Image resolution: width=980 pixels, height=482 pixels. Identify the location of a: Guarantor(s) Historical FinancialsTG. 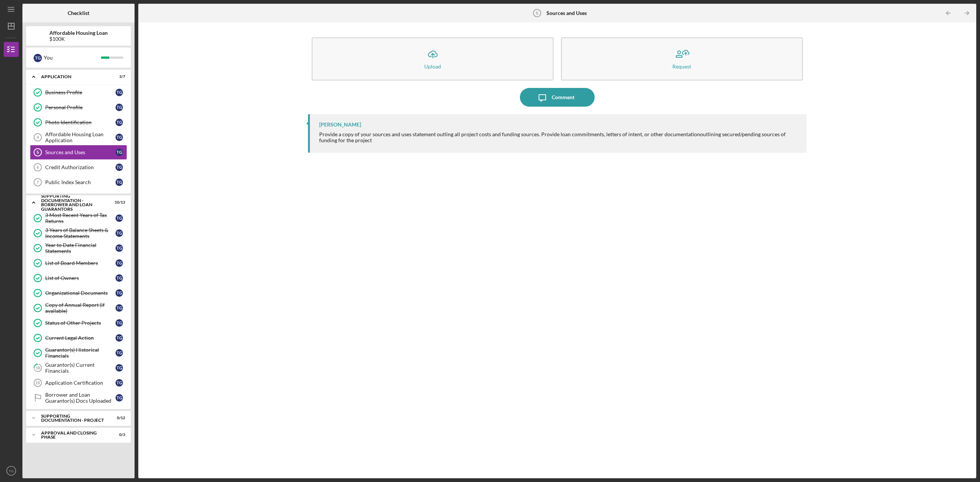
(79, 353).